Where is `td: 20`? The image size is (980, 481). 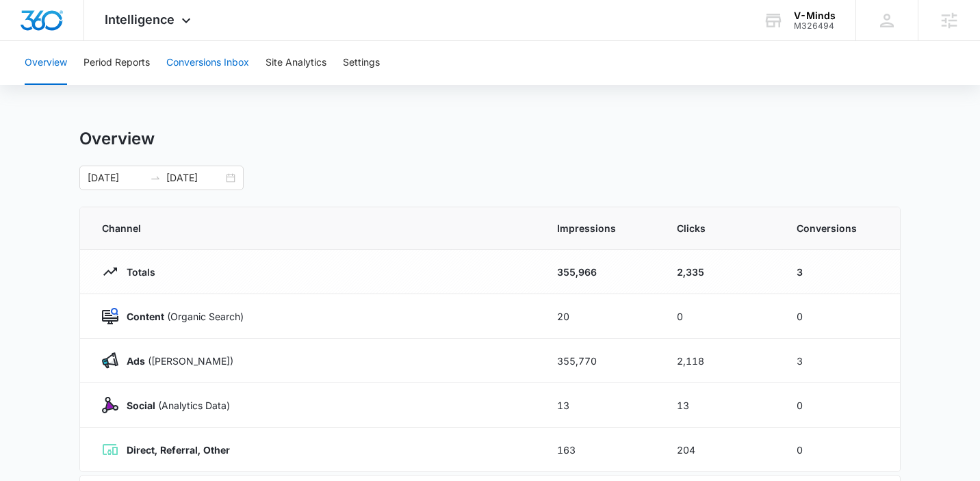 td: 20 is located at coordinates (600, 316).